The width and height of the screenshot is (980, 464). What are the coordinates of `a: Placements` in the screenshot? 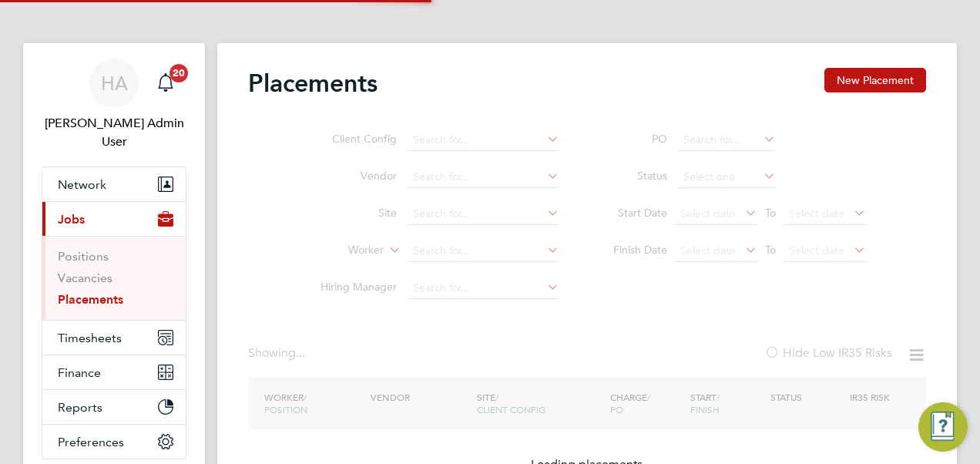 It's located at (90, 299).